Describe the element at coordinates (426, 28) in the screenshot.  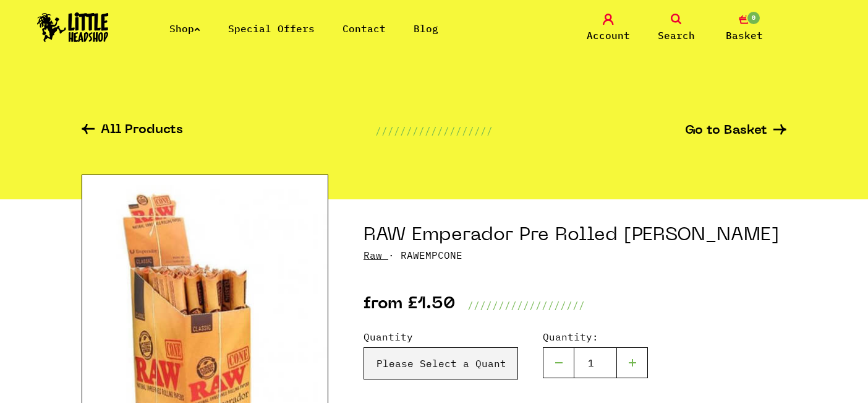
I see `a: Blog` at that location.